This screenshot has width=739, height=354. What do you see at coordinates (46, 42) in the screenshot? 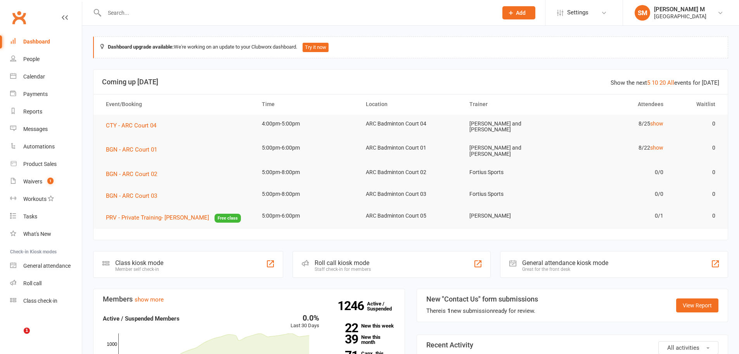
I see `a: Dashboard` at bounding box center [46, 42].